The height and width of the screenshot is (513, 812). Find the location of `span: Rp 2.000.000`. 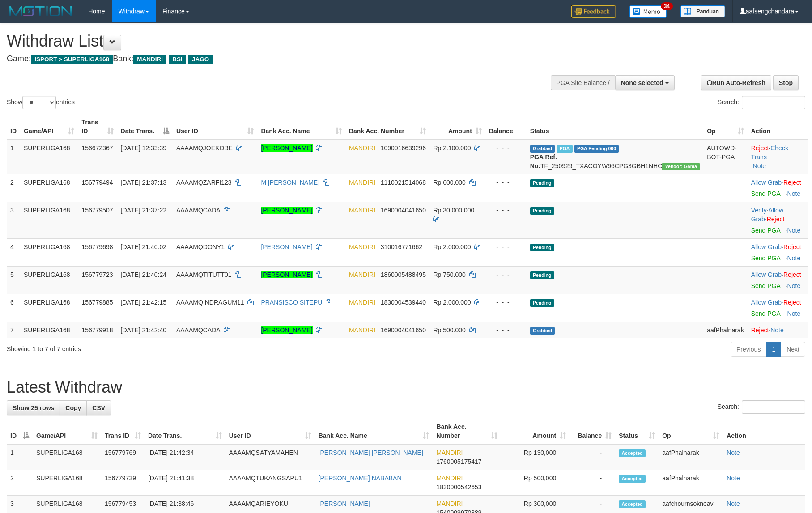

span: Rp 2.000.000 is located at coordinates (452, 302).